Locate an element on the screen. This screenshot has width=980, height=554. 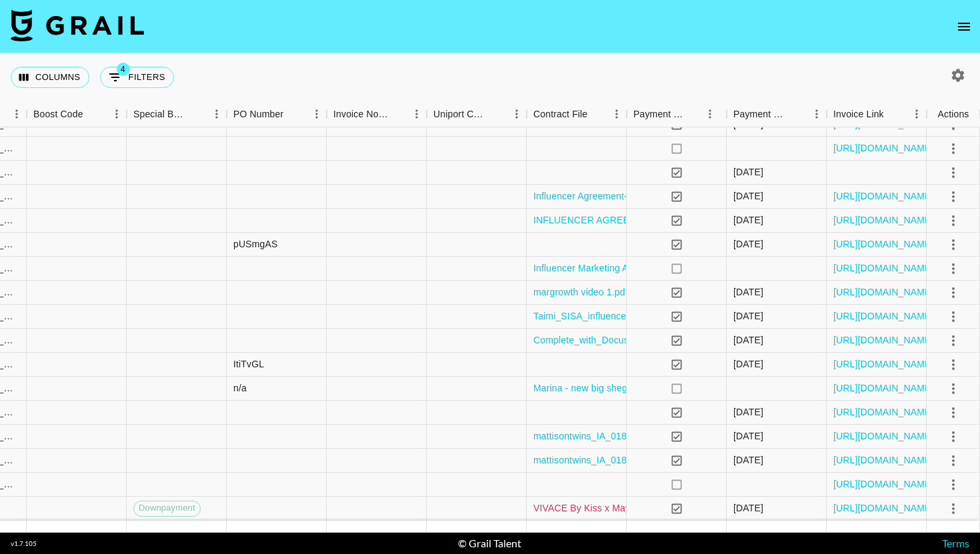
div: 04/10/2025 is located at coordinates (748, 340).